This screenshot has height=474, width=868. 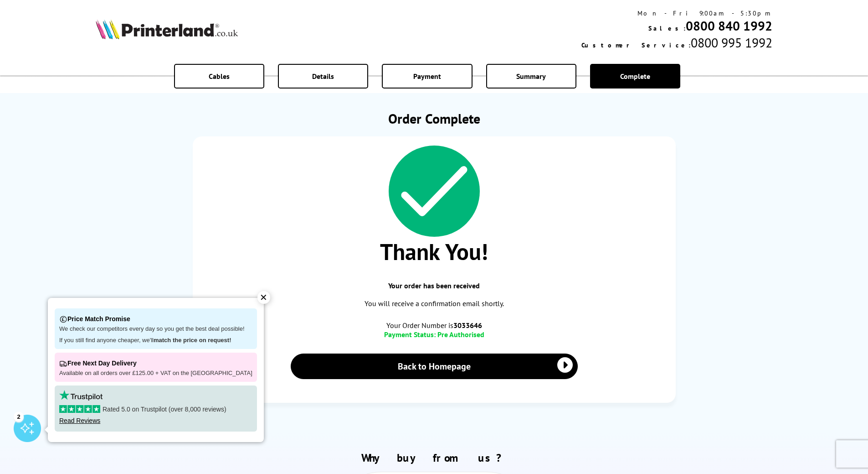 I want to click on p: Rated 5.0 on Trustpilot (over 8,000 reviews), so click(x=156, y=409).